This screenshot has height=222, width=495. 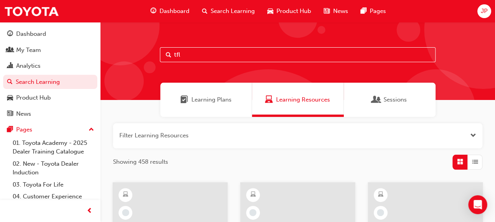 I want to click on span: List, so click(x=475, y=162).